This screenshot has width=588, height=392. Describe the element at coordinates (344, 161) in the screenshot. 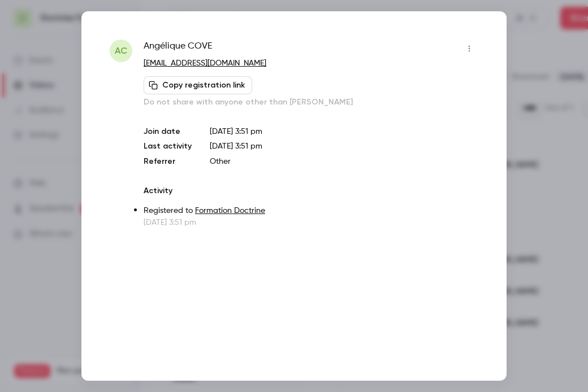

I see `p: Other` at that location.